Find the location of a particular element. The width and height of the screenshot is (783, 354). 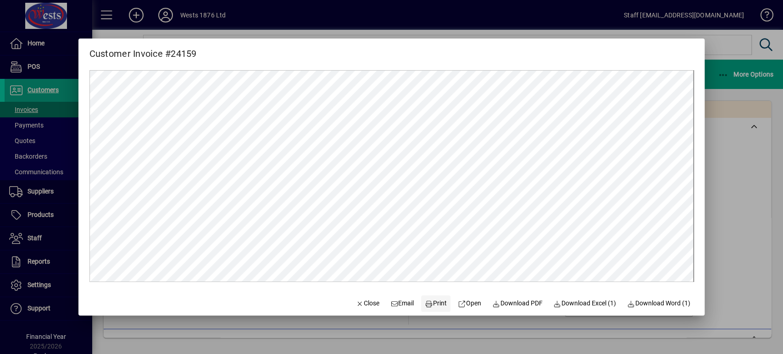

span: Email is located at coordinates (403, 303).